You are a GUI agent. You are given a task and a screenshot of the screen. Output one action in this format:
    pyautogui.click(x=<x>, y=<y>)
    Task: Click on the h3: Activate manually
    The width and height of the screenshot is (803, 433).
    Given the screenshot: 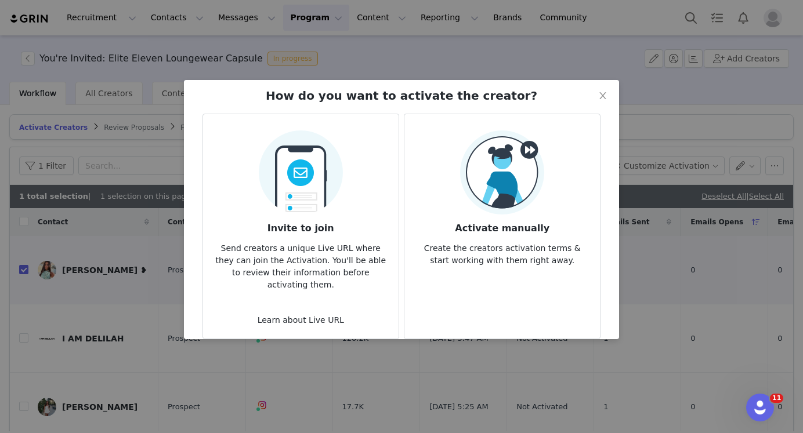 What is the action you would take?
    pyautogui.click(x=502, y=225)
    